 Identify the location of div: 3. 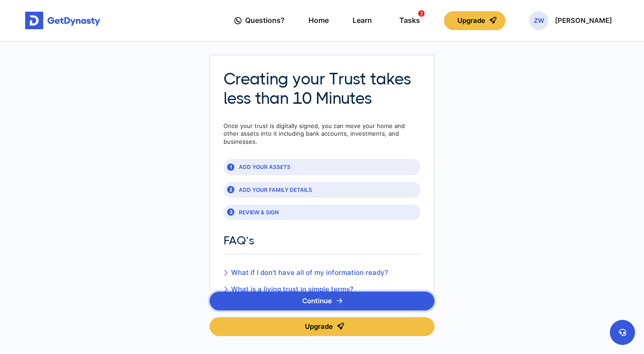
(231, 212).